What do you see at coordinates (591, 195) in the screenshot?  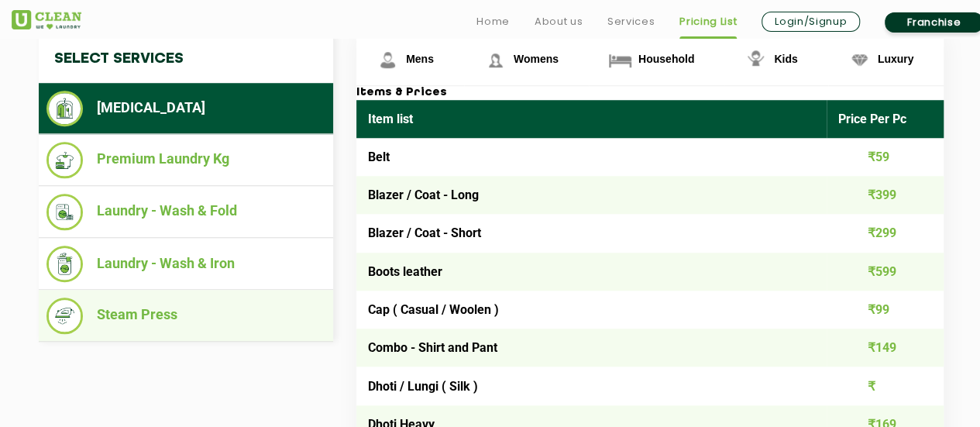 I see `td: Blazer / Coat - Long` at bounding box center [591, 195].